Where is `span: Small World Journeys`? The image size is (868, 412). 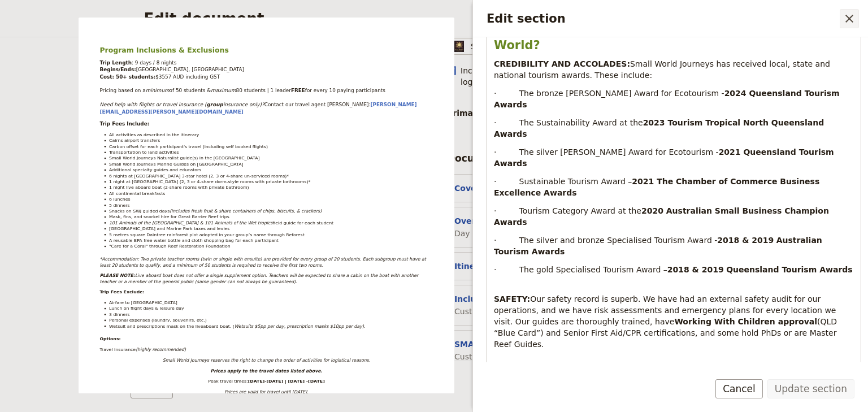
span: Small World Journeys is located at coordinates (513, 46).